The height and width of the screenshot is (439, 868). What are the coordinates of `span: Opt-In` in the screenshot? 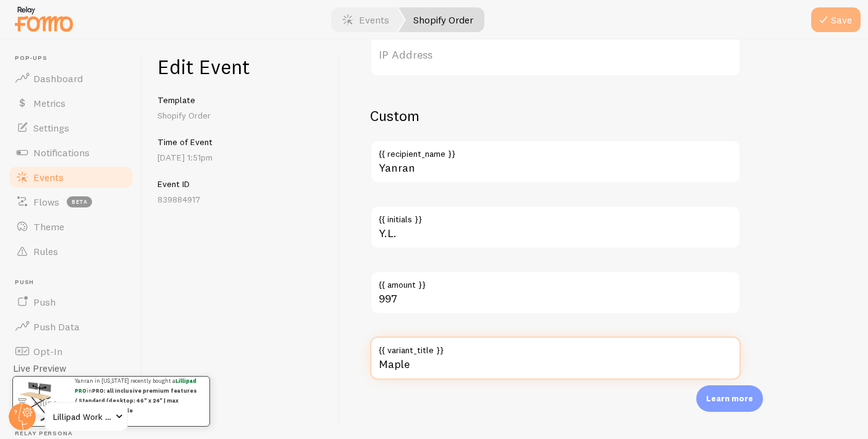 It's located at (48, 351).